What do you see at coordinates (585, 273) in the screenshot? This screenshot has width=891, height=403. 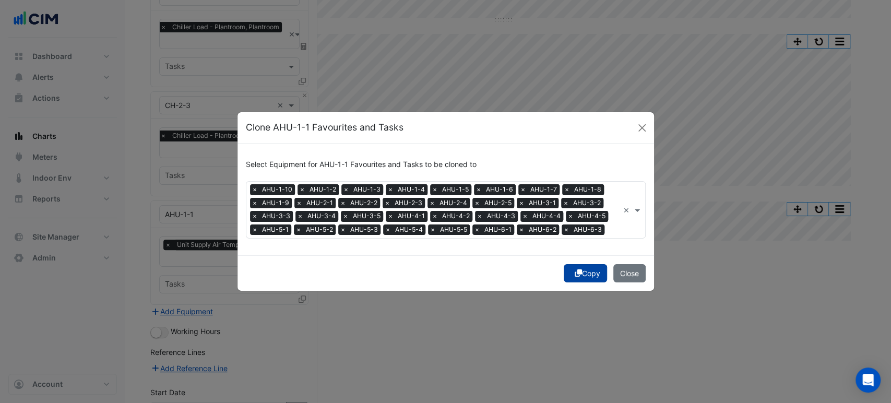 I see `button: Copy` at bounding box center [585, 273].